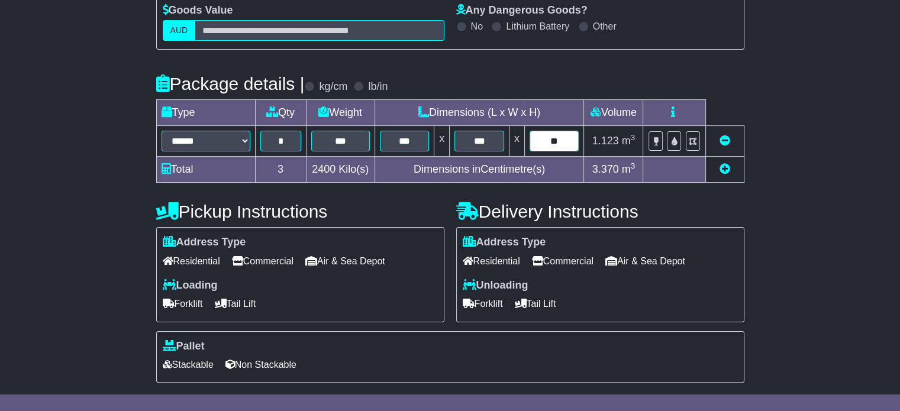  Describe the element at coordinates (300, 211) in the screenshot. I see `h4: Pickup Instructions` at that location.